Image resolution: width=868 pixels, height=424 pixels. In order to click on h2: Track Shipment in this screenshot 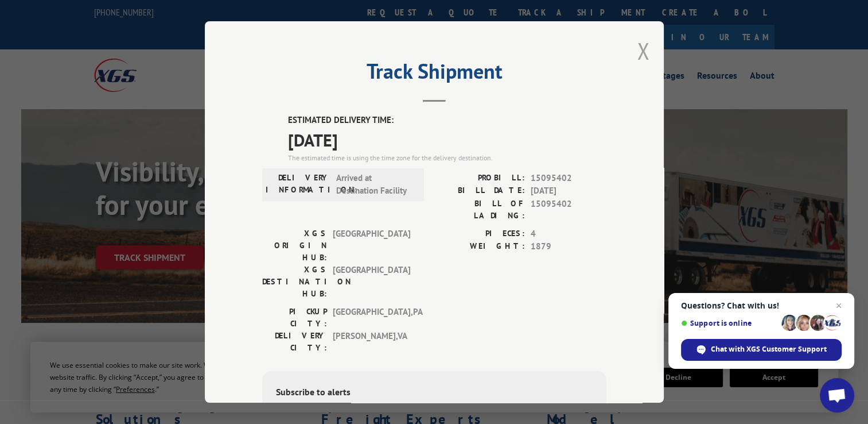, I will do `click(434, 74)`.